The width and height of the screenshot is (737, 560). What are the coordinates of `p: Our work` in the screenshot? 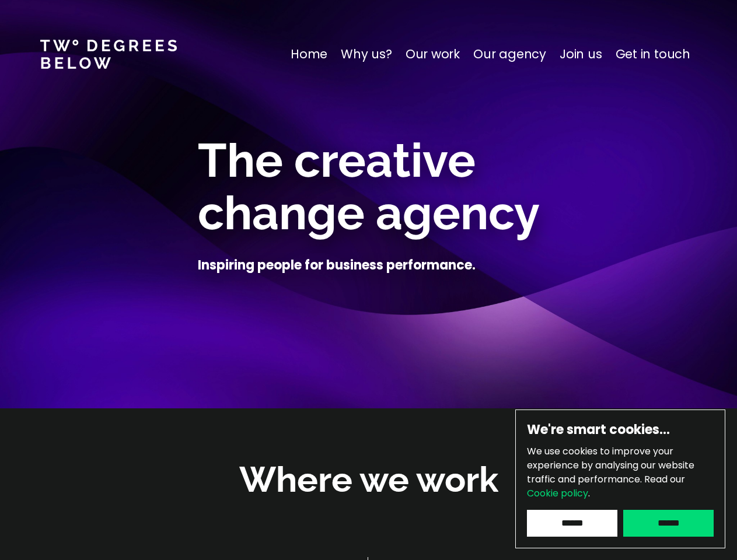 It's located at (432, 54).